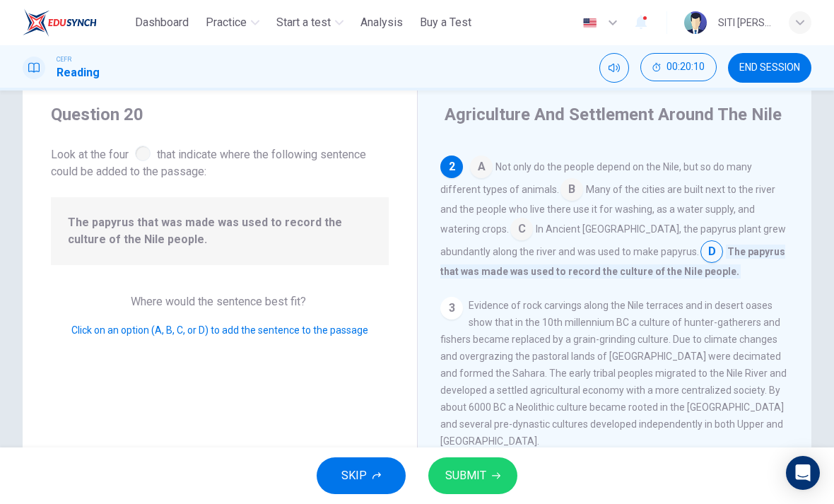 The height and width of the screenshot is (504, 834). What do you see at coordinates (686, 67) in the screenshot?
I see `span: 00:20:10` at bounding box center [686, 67].